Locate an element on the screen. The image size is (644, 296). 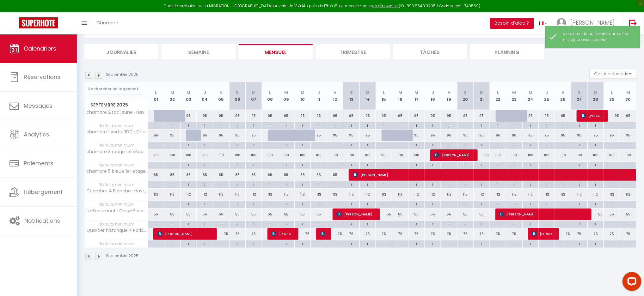
th: 13 is located at coordinates (351, 96).